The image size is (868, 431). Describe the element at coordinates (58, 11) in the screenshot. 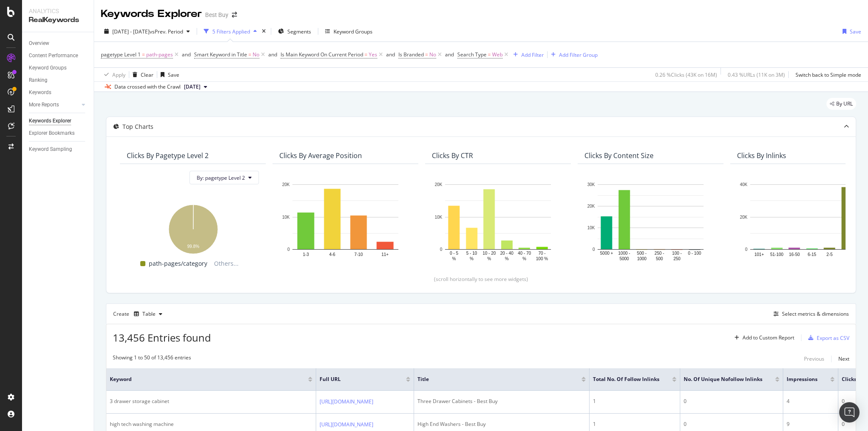

I see `div: Analytics` at that location.